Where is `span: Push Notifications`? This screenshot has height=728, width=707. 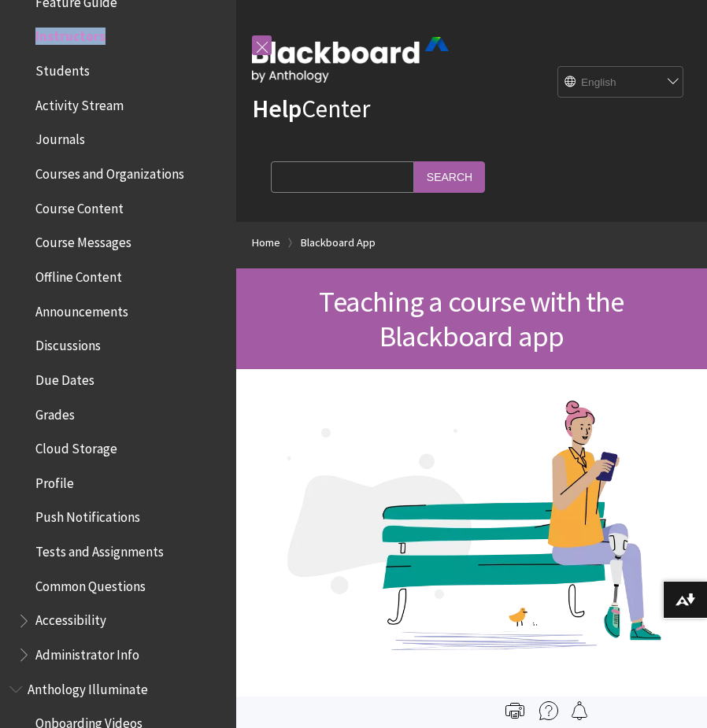
span: Push Notifications is located at coordinates (88, 515).